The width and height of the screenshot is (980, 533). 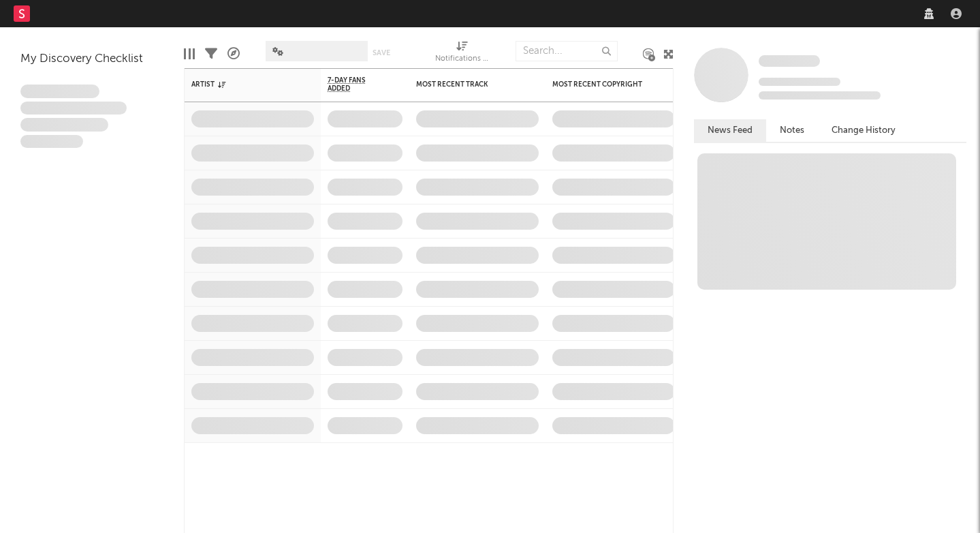 What do you see at coordinates (382, 52) in the screenshot?
I see `button: Save` at bounding box center [382, 52].